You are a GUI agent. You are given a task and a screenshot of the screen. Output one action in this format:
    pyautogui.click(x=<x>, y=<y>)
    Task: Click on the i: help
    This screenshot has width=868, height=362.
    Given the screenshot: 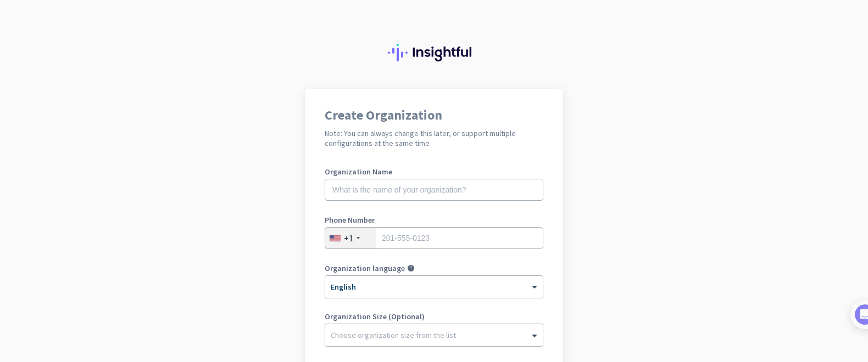 What is the action you would take?
    pyautogui.click(x=411, y=268)
    